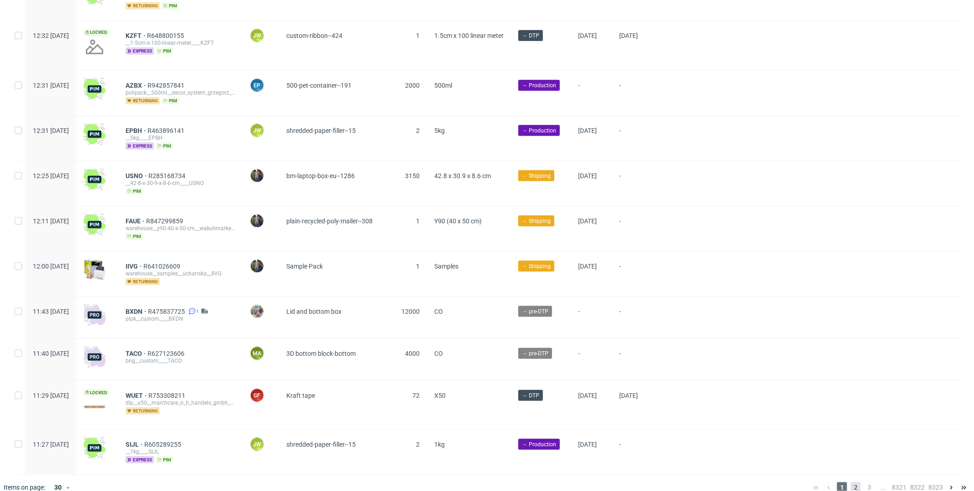 Image resolution: width=974 pixels, height=491 pixels. Describe the element at coordinates (439, 445) in the screenshot. I see `span: 1kg` at that location.